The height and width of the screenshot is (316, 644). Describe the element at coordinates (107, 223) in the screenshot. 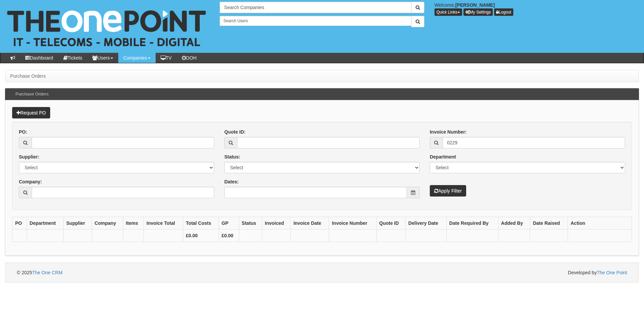

I see `th: Company` at that location.